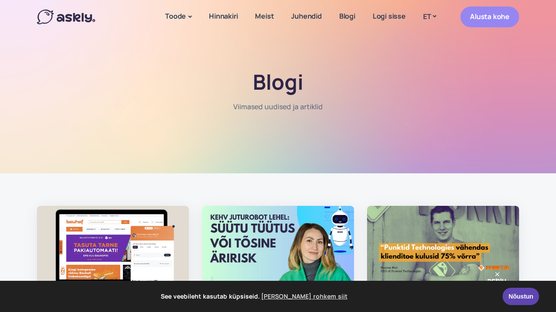  I want to click on span: See veebileht kasutab küpsiseid., so click(254, 297).